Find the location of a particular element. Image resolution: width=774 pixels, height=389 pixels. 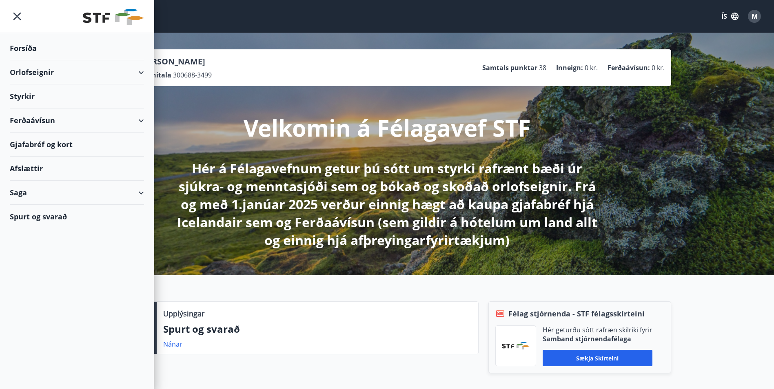

img: vjCaq2fThgY3EUYqSgpjEiBg6WP39ov69hlhuPVN.png is located at coordinates (516, 346).